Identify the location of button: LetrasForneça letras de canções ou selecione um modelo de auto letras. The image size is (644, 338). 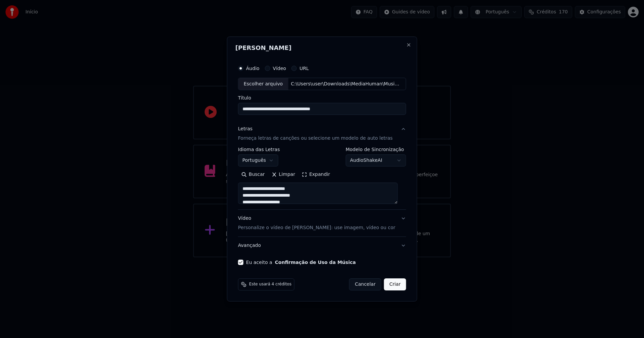
(322, 134).